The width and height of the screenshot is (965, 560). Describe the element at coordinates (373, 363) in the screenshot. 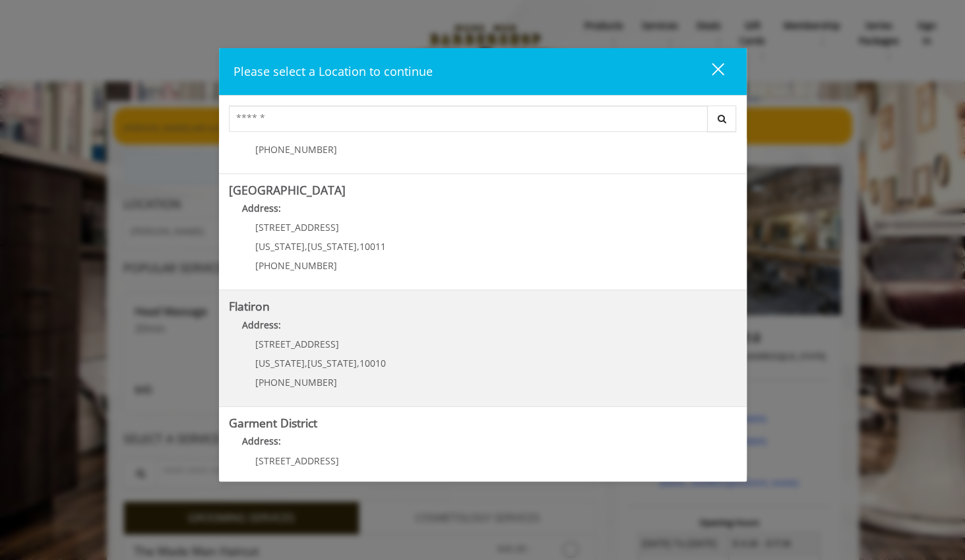

I see `span: 10010` at that location.